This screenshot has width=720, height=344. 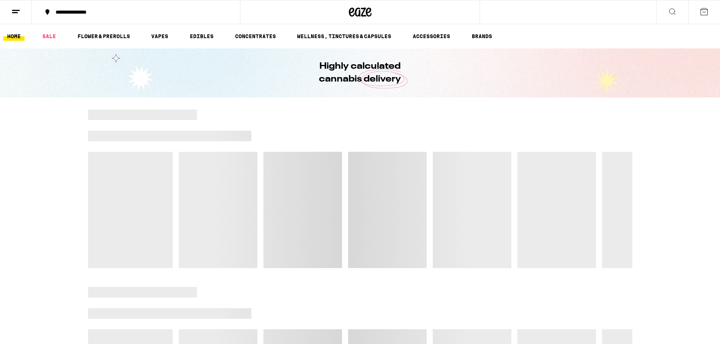 I want to click on button: BRANDS, so click(x=482, y=36).